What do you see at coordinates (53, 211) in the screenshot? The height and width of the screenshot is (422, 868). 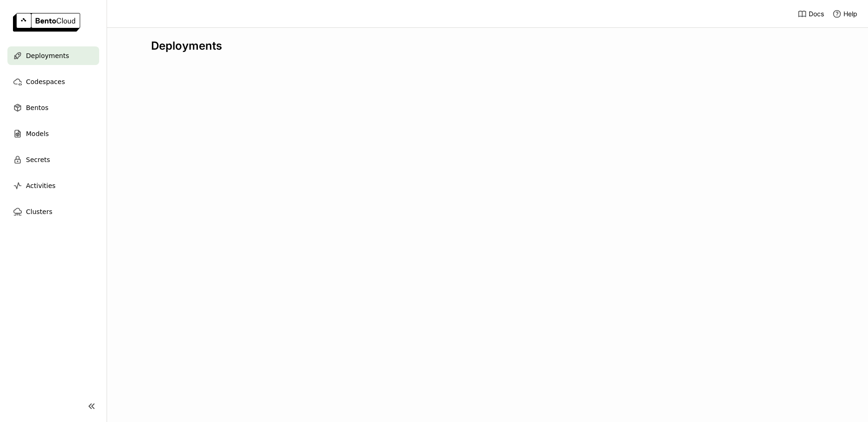 I see `a: Clusters` at bounding box center [53, 211].